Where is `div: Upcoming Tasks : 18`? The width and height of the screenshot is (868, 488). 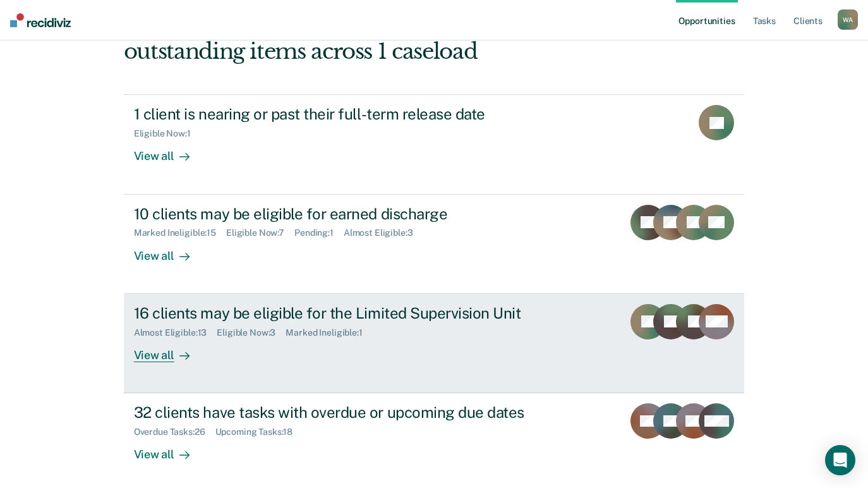
div: Upcoming Tasks : 18 is located at coordinates (259, 432).